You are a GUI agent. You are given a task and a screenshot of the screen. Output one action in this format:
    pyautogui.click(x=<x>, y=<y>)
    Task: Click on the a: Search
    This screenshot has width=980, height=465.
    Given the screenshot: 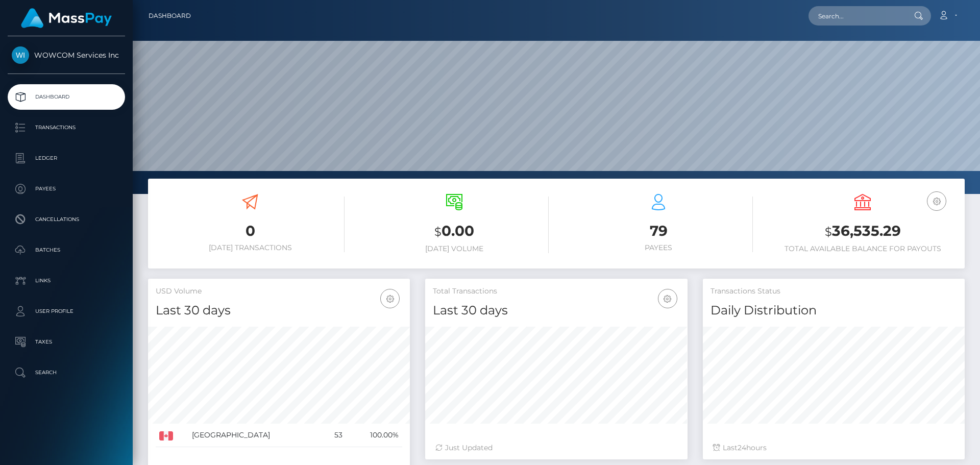 What is the action you would take?
    pyautogui.click(x=66, y=373)
    